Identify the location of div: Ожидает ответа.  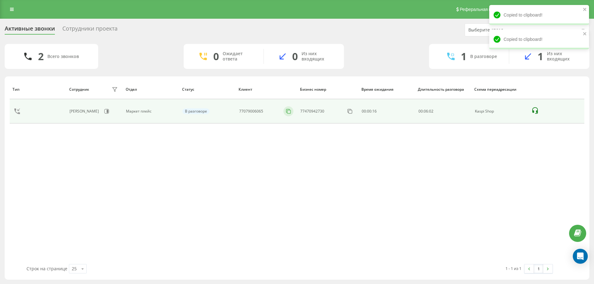
(238, 56).